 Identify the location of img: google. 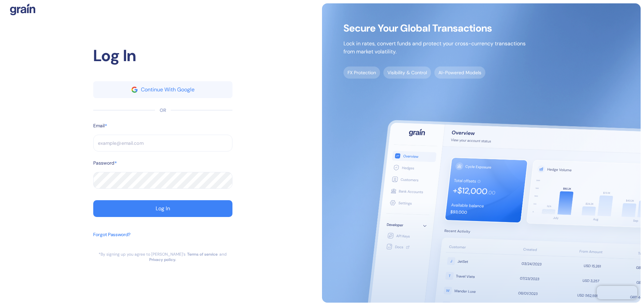
(135, 90).